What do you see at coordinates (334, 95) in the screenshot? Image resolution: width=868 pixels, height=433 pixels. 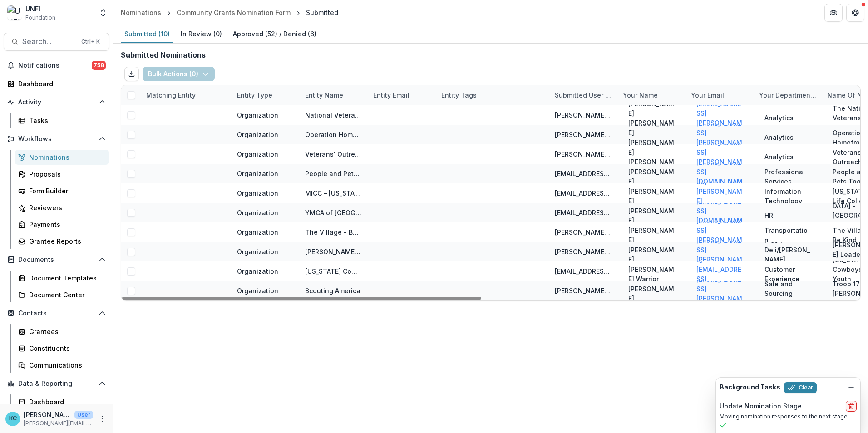 I see `div: Entity Name` at bounding box center [334, 95].